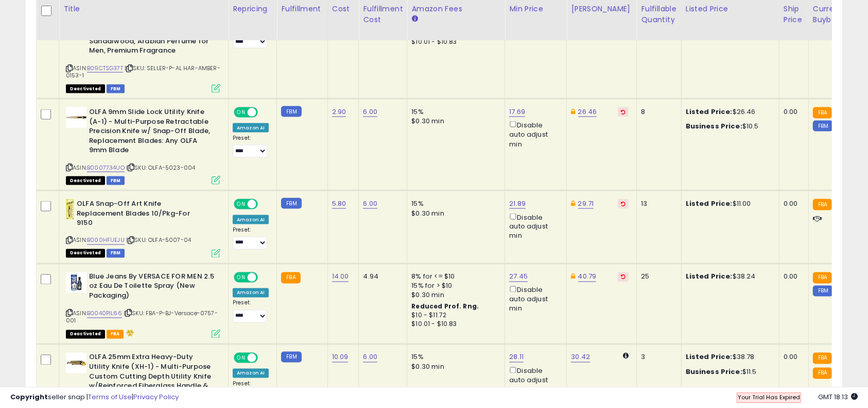  What do you see at coordinates (729, 126) in the screenshot?
I see `div: $10.5` at bounding box center [729, 126].